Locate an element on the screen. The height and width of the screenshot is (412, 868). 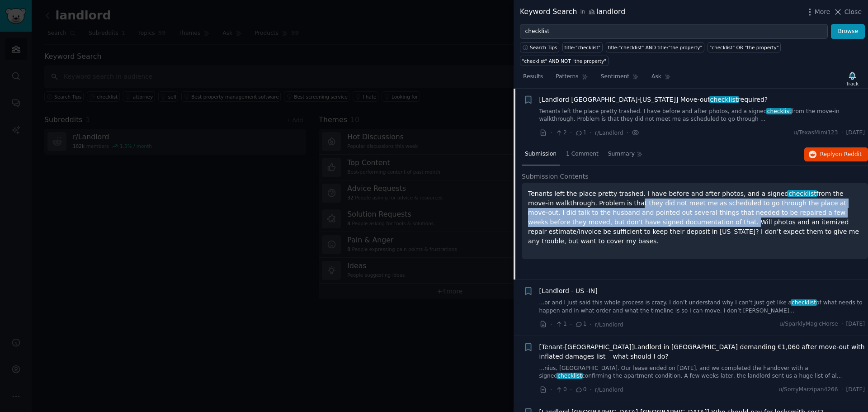
a: "checklist" AND NOT "the property" is located at coordinates (564, 61).